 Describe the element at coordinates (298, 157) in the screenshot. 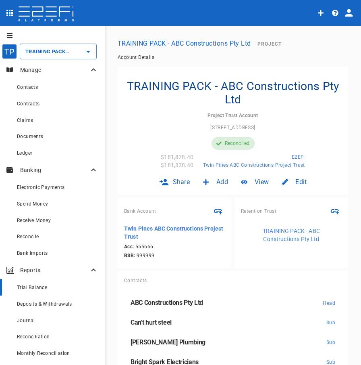

I see `span: E2EFi` at that location.